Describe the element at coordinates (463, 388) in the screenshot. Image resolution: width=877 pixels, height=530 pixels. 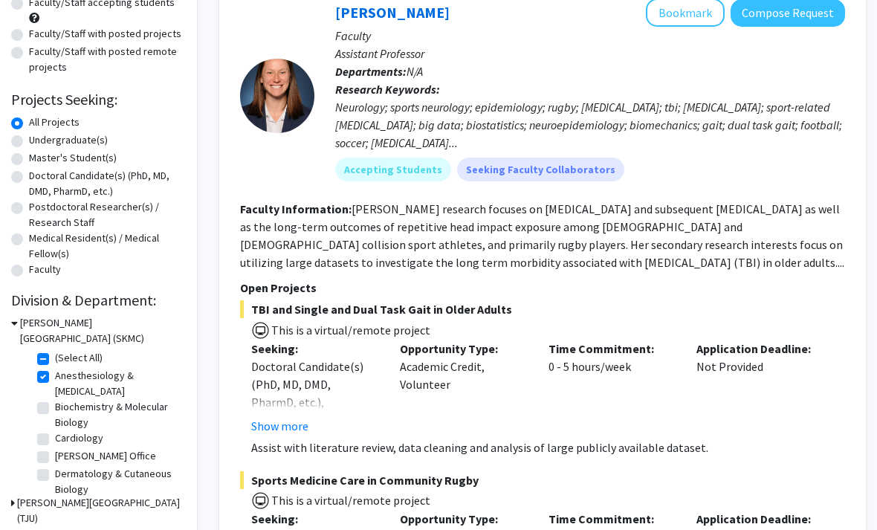
I see `div: Academic Credit, Volunteer` at that location.